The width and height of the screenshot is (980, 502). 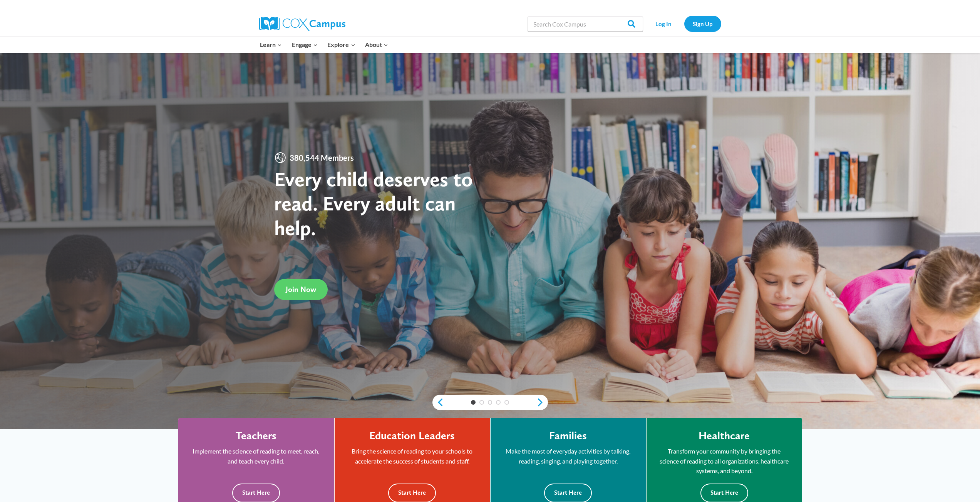 I want to click on a: Sign Up, so click(x=703, y=24).